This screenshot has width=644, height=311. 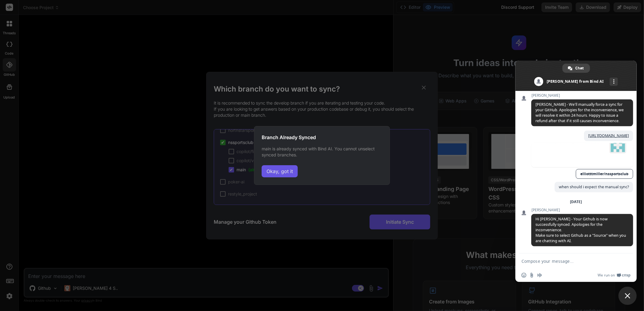 What do you see at coordinates (322, 137) in the screenshot?
I see `h3: Branch Already Synced` at bounding box center [322, 137].